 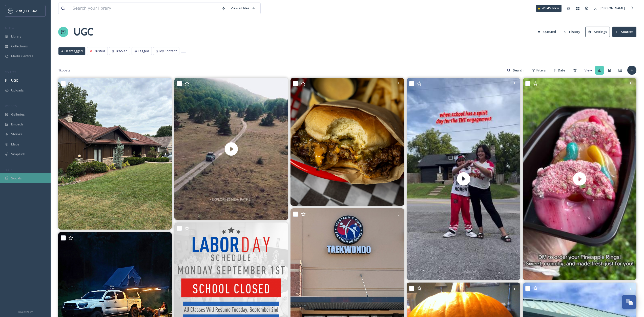 What do you see at coordinates (588, 70) in the screenshot?
I see `span: View:` at bounding box center [588, 70].